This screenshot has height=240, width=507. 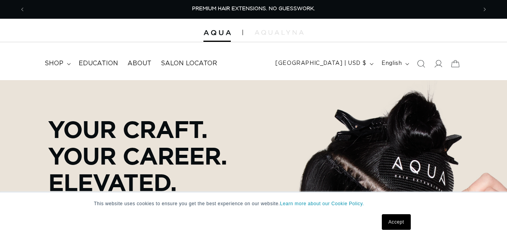 What do you see at coordinates (279, 32) in the screenshot?
I see `img: aqualyna.com` at bounding box center [279, 32].